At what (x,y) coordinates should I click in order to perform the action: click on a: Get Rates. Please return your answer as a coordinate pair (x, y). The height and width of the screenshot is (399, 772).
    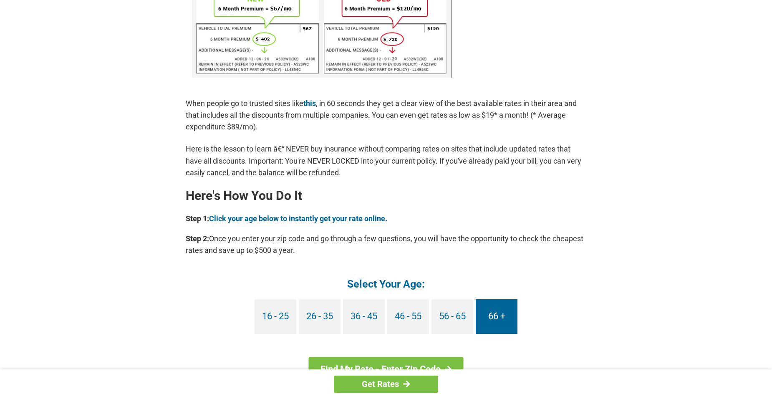
    Looking at the image, I should click on (386, 384).